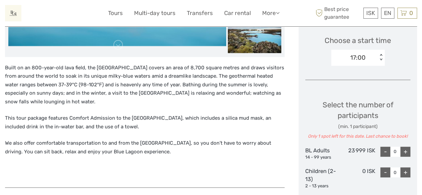 This screenshot has width=422, height=195. I want to click on a: More, so click(271, 13).